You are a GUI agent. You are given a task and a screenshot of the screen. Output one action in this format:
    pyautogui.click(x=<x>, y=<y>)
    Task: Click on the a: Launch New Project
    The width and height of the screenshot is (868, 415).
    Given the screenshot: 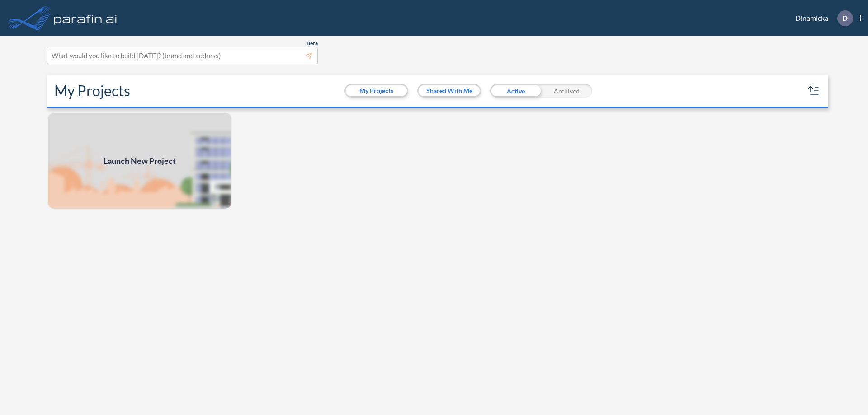 What is the action you would take?
    pyautogui.click(x=140, y=161)
    